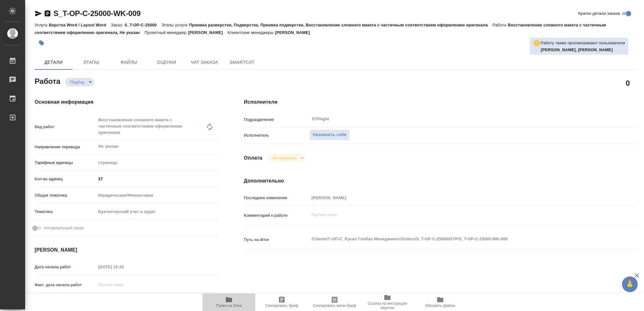 The height and width of the screenshot is (311, 644). What do you see at coordinates (276, 135) in the screenshot?
I see `p: Исполнитель` at bounding box center [276, 135].